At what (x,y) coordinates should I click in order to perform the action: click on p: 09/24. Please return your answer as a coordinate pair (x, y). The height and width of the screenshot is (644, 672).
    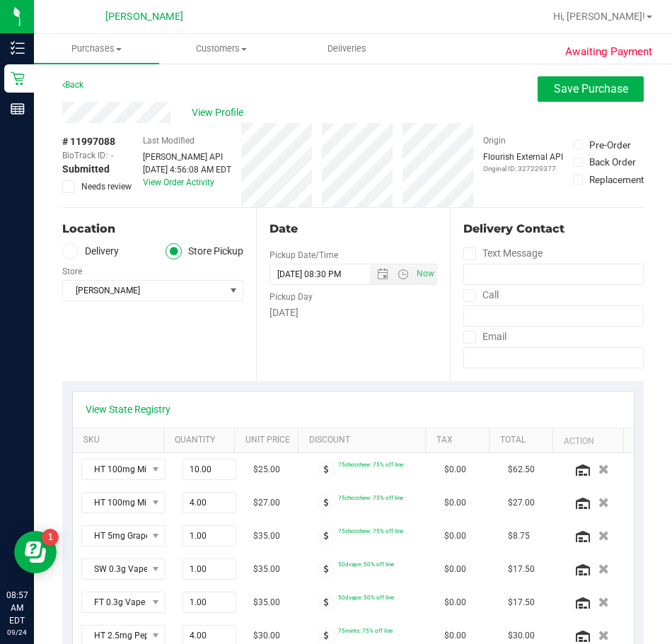
    Looking at the image, I should click on (17, 633).